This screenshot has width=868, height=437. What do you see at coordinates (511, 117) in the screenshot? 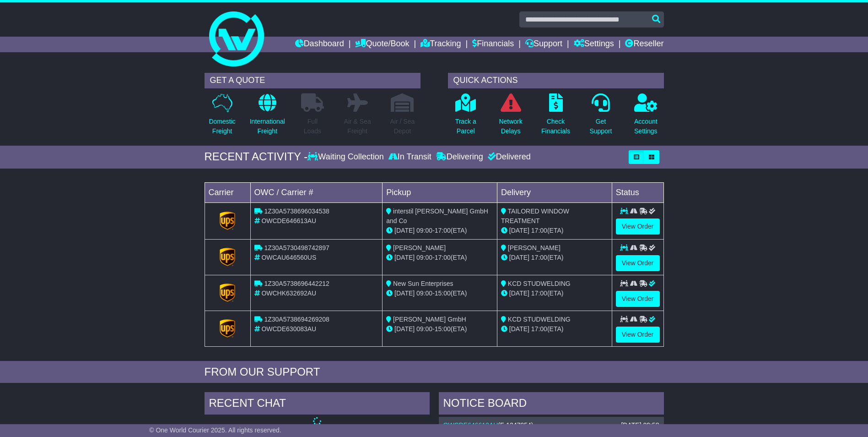
I see `a: NetworkDelays` at bounding box center [511, 117].